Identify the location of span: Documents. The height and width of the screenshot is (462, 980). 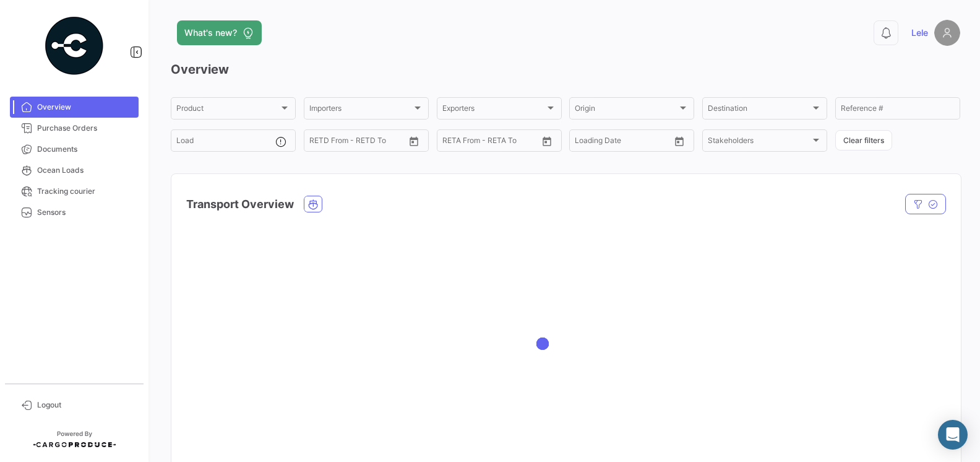
(85, 149).